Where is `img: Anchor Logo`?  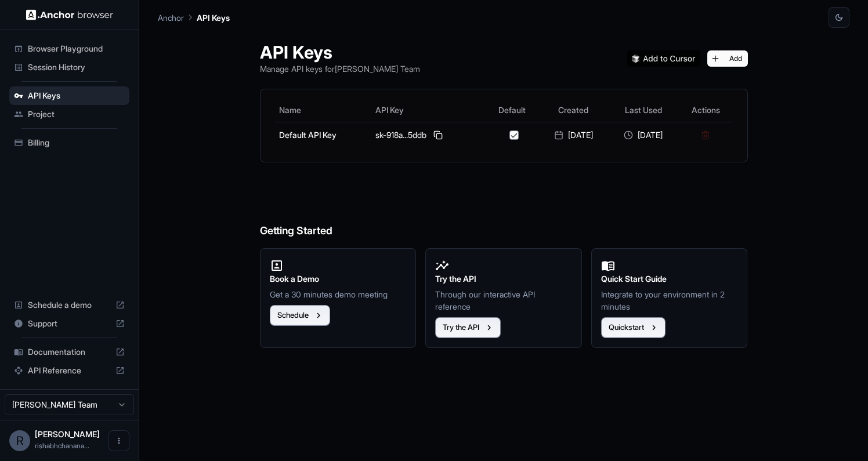 img: Anchor Logo is located at coordinates (70, 15).